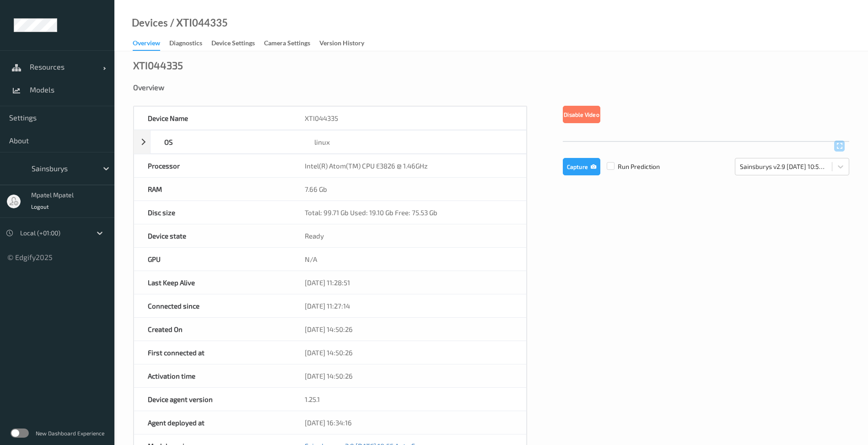 Image resolution: width=868 pixels, height=445 pixels. Describe the element at coordinates (330, 142) in the screenshot. I see `div: OSlinux` at that location.